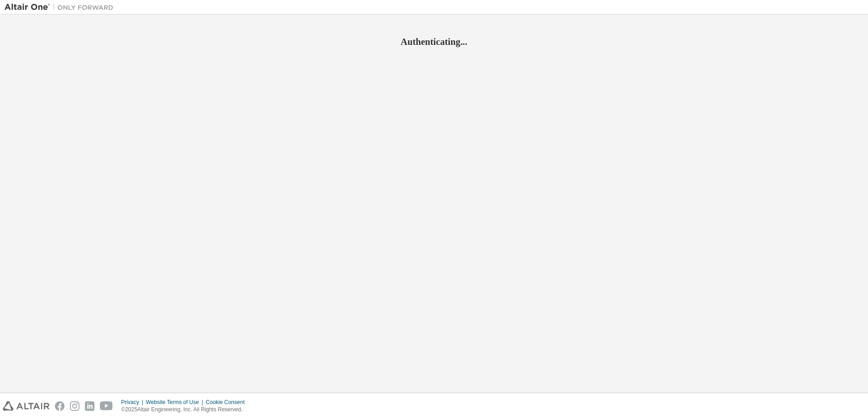 Image resolution: width=868 pixels, height=419 pixels. I want to click on img: Altair One, so click(61, 7).